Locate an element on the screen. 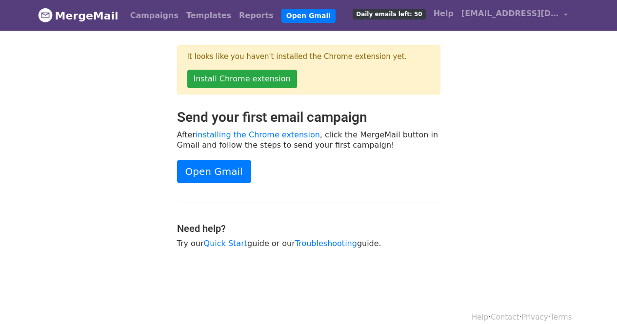  p: Try our guide or our guide. is located at coordinates (309, 243).